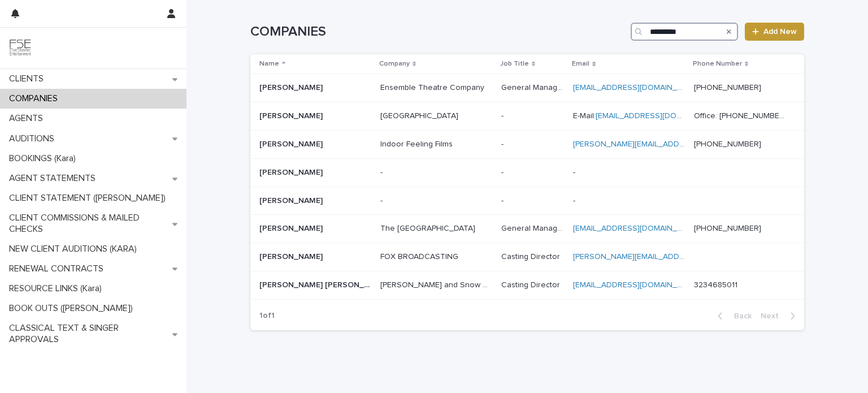 The width and height of the screenshot is (868, 393). Describe the element at coordinates (58, 288) in the screenshot. I see `p: RESOURCE LINKS (Kara)` at that location.